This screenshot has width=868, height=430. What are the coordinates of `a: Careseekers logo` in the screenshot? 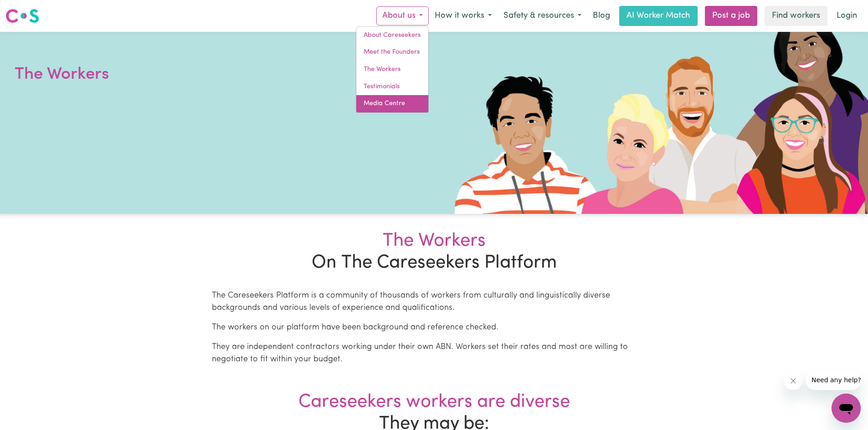 It's located at (22, 16).